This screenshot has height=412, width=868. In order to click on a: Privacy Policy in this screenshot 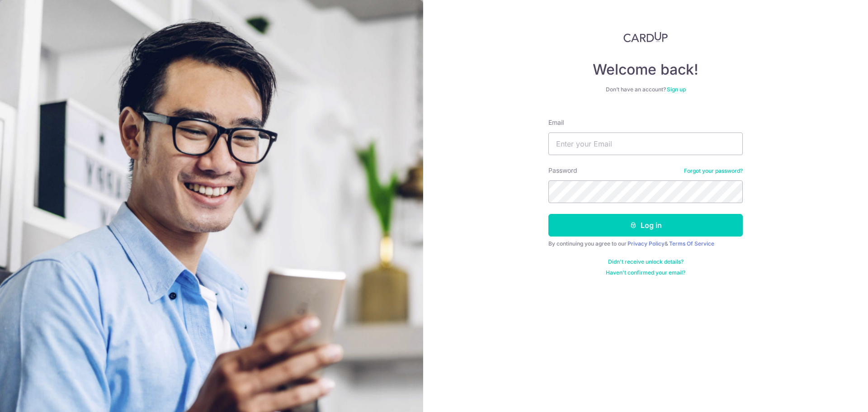, I will do `click(646, 244)`.